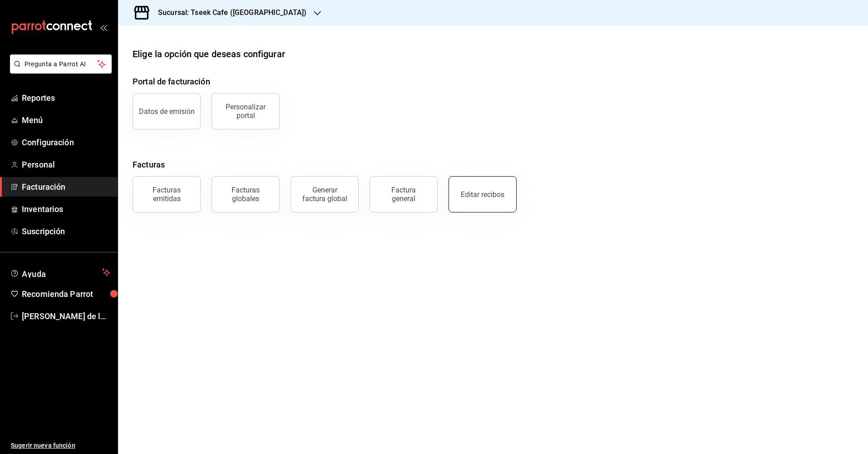 This screenshot has width=868, height=454. Describe the element at coordinates (66, 142) in the screenshot. I see `span: Configuración` at that location.